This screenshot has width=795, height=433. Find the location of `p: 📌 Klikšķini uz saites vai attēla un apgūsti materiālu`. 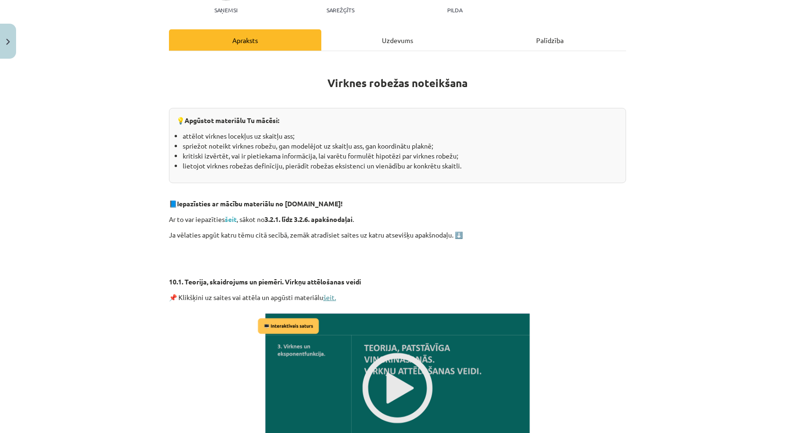

p: 📌 Klikšķini uz saites vai attēla un apgūsti materiālu is located at coordinates (397, 297).